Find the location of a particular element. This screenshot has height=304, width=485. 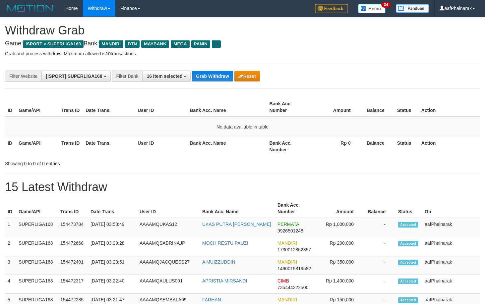

div: Filter Website is located at coordinates (23, 76).